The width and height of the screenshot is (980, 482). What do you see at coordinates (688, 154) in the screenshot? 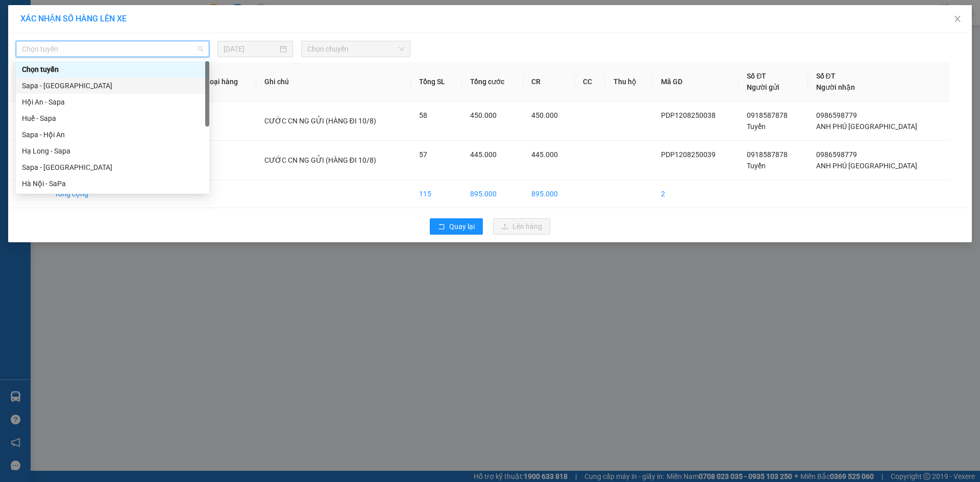
I see `span: PDP1208250039` at bounding box center [688, 154].